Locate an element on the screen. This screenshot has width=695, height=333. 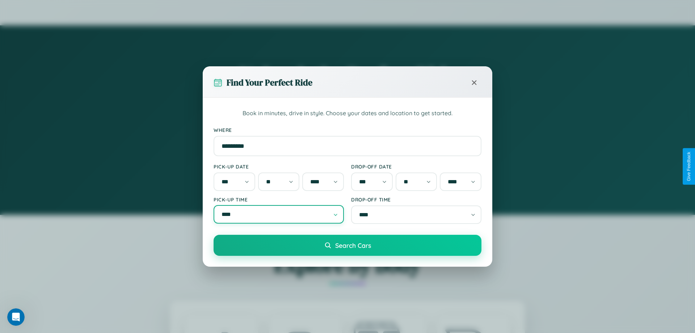
label: Drop-off Time is located at coordinates (416, 199).